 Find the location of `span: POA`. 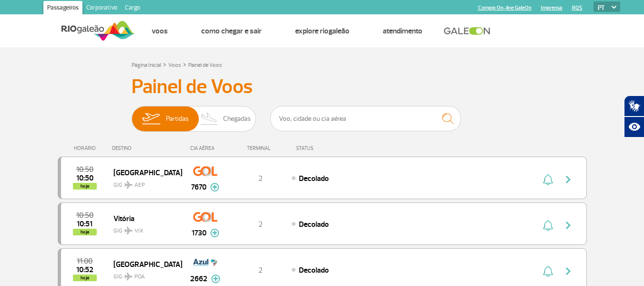

span: POA is located at coordinates (140, 277).